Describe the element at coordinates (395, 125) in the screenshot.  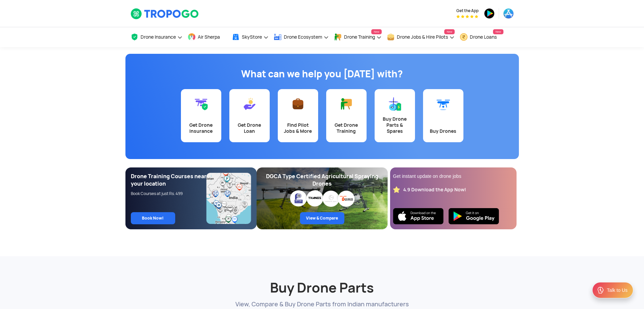
I see `div: Buy Drone Parts & Spares` at that location.